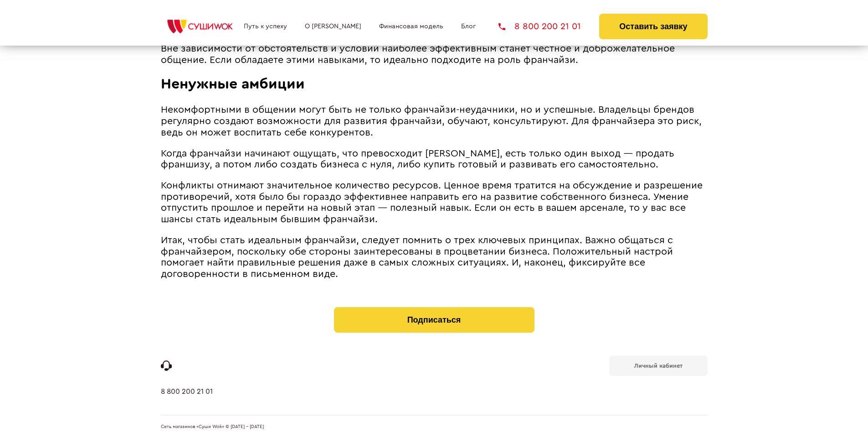  What do you see at coordinates (418, 54) in the screenshot?
I see `span: Вне зависимости от обстоятельств и условий наиболее эффективным станет честное и доброжелательное...` at bounding box center [418, 54].